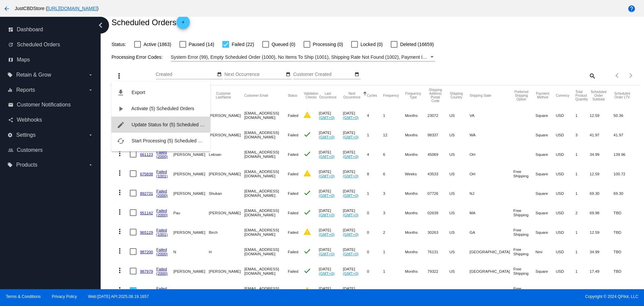 The height and width of the screenshot is (306, 644). Describe the element at coordinates (172, 141) in the screenshot. I see `span: Start Processing (5) Scheduled Orders` at that location.